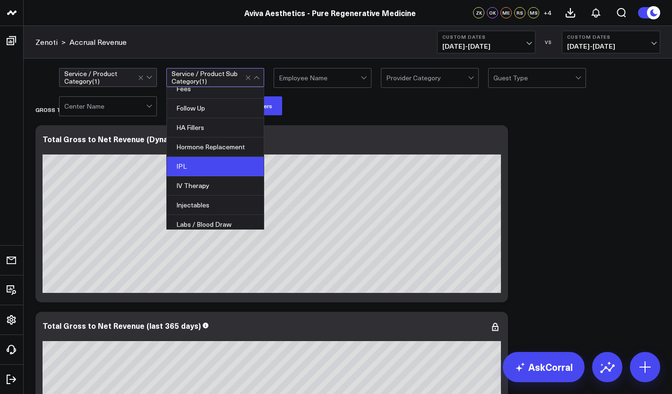  Describe the element at coordinates (548, 42) in the screenshot. I see `div: VS` at that location.